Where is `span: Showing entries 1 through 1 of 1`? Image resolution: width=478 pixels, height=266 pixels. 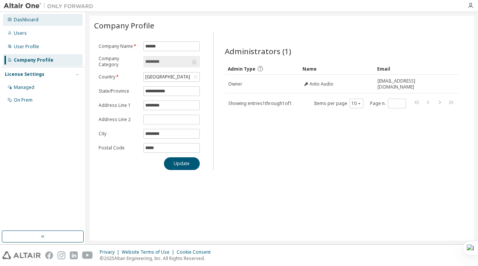
span: Showing entries 1 through 1 of 1 is located at coordinates (260, 103).